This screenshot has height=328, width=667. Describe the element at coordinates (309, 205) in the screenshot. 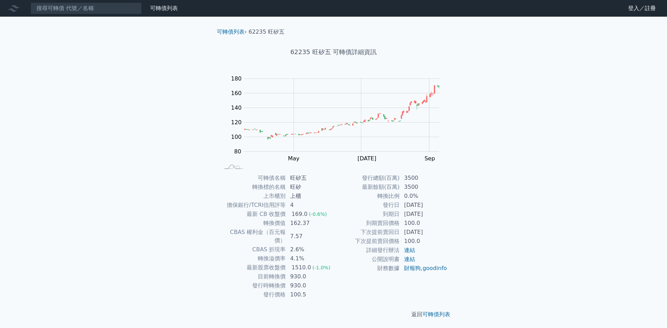

I see `td: 4` at that location.